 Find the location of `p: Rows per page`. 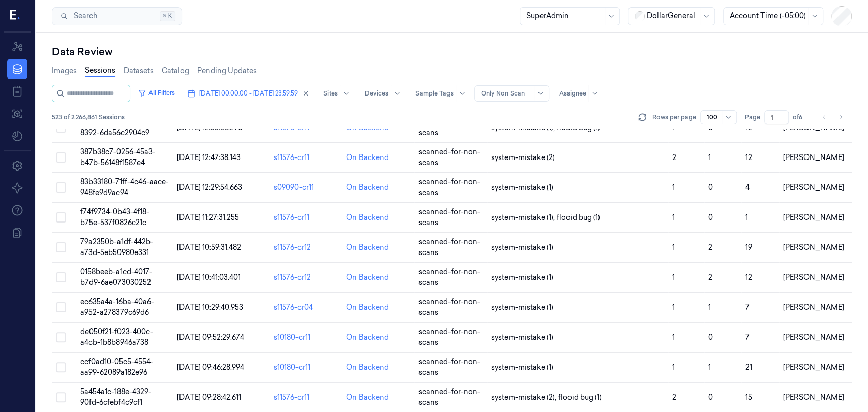

p: Rows per page is located at coordinates (675, 117).